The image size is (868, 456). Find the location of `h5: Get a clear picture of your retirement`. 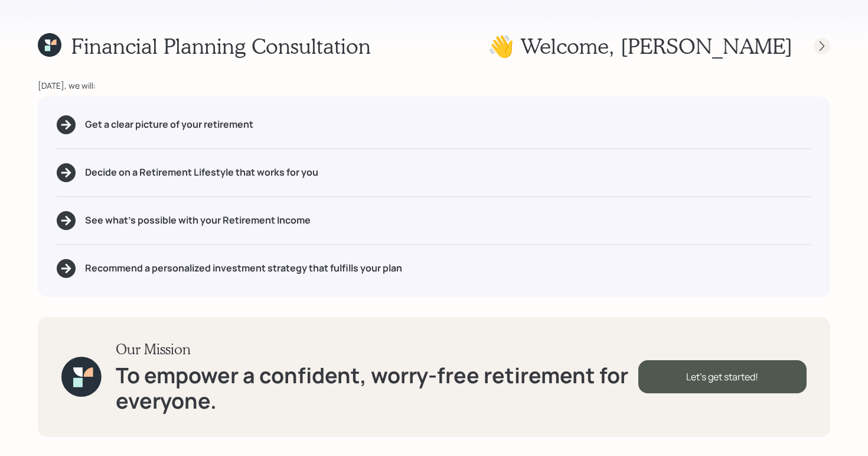

h5: Get a clear picture of your retirement is located at coordinates (169, 124).